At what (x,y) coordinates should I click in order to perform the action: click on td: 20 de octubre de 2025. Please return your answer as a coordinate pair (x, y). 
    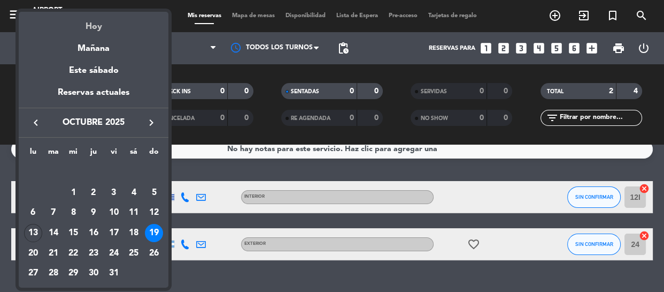
    Looking at the image, I should click on (33, 253).